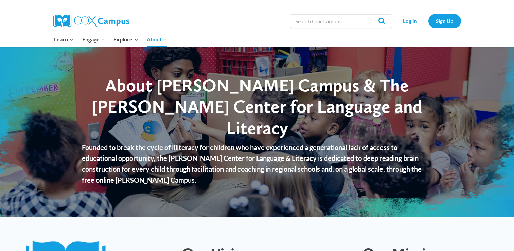 The height and width of the screenshot is (251, 514). I want to click on nav: Primary Navigation, so click(111, 39).